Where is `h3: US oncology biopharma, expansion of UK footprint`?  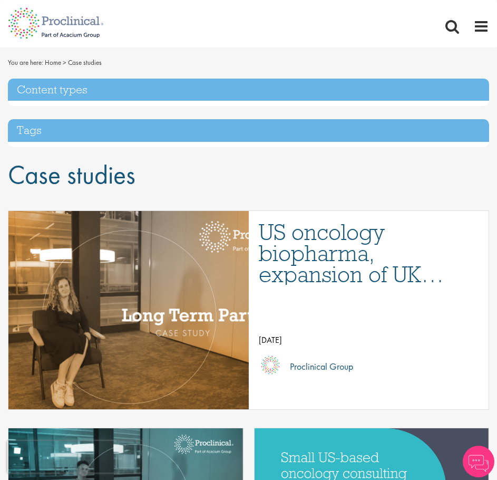 h3: US oncology biopharma, expansion of UK footprint is located at coordinates (368, 253).